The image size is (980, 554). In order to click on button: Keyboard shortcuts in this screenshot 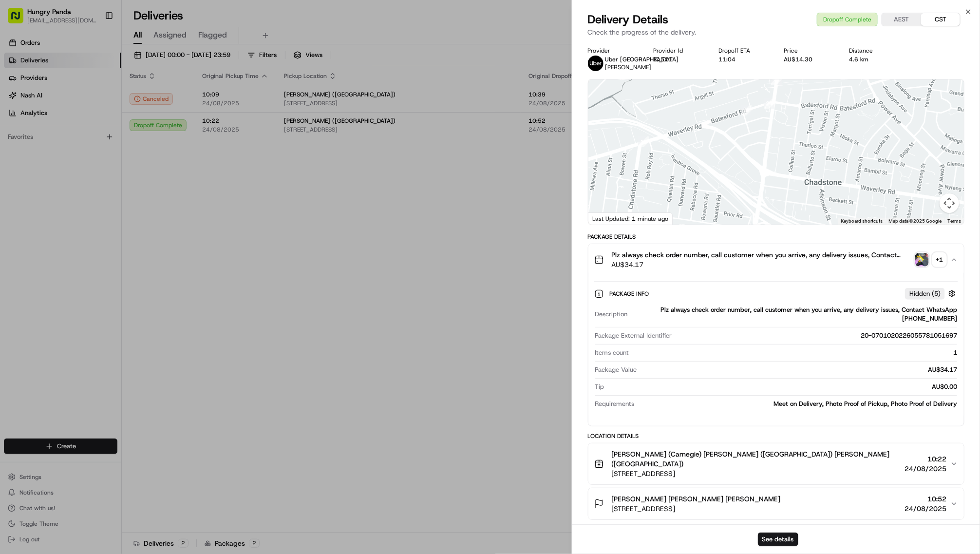, I will do `click(861, 221)`.